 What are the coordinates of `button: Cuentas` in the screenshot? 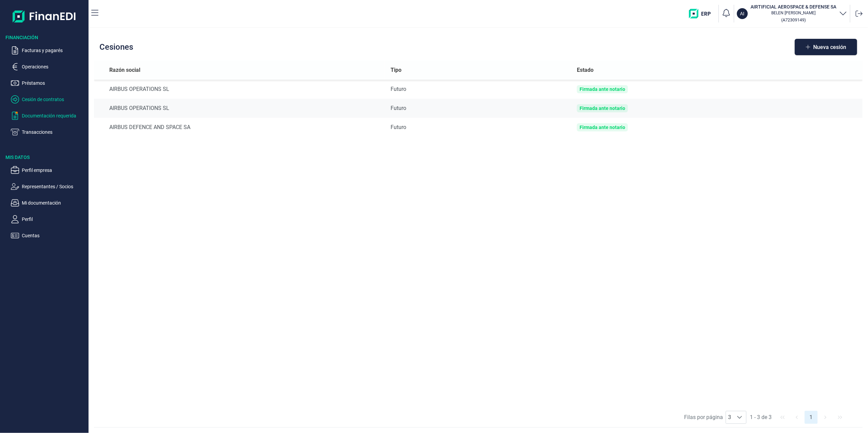 It's located at (49, 236).